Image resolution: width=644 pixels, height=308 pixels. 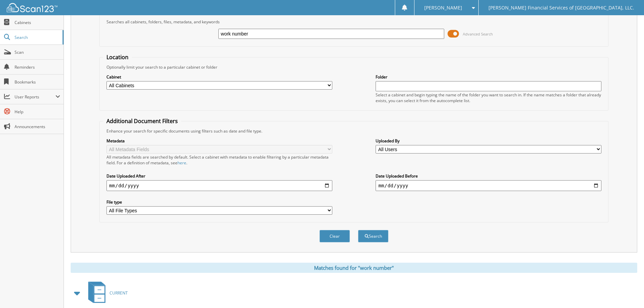 I want to click on div: Select a cabinet and begin typing the name of the folder you want to search in. If the name match..., so click(x=488, y=98).